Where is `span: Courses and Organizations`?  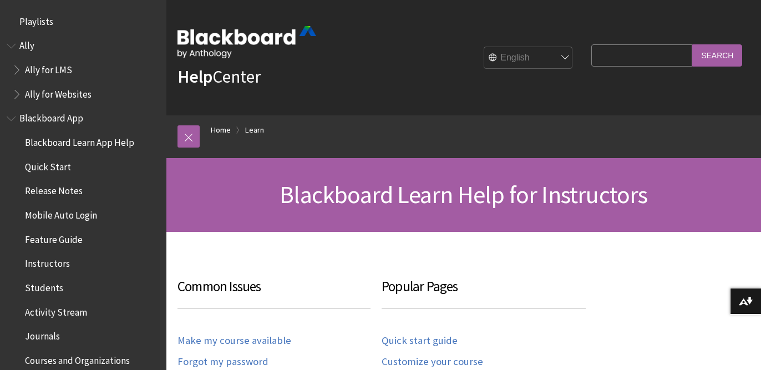 span: Courses and Organizations is located at coordinates (77, 358).